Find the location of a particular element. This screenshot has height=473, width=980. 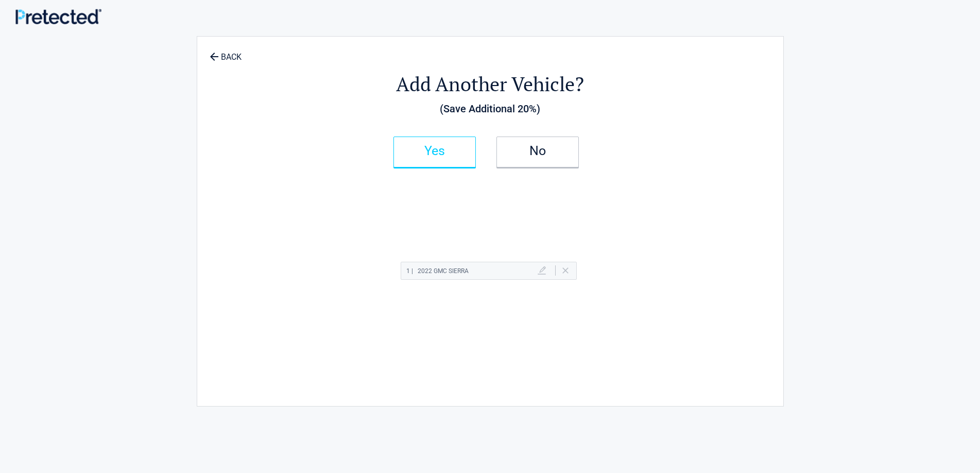

a: Delete is located at coordinates (566, 270).